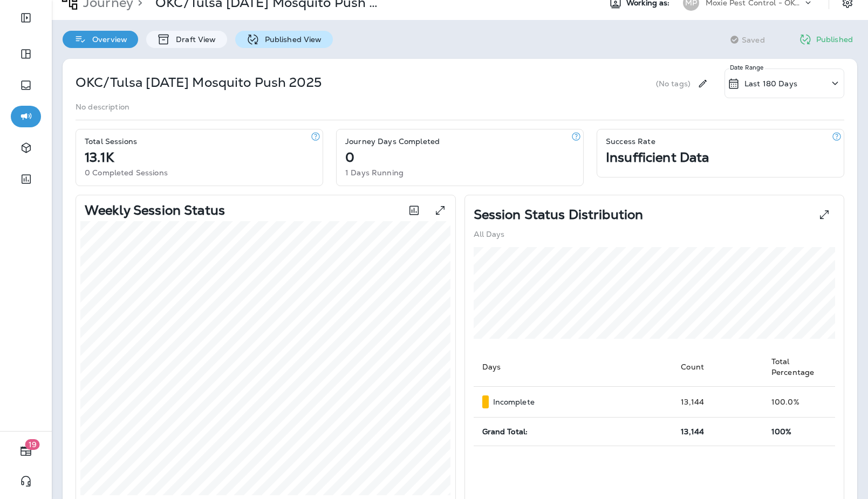 Image resolution: width=868 pixels, height=499 pixels. I want to click on p: Published, so click(835, 39).